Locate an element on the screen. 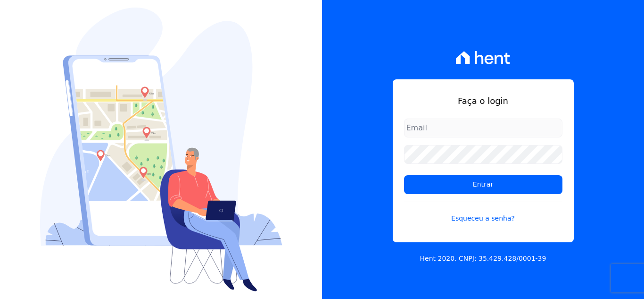  input: Entrar is located at coordinates (484, 184).